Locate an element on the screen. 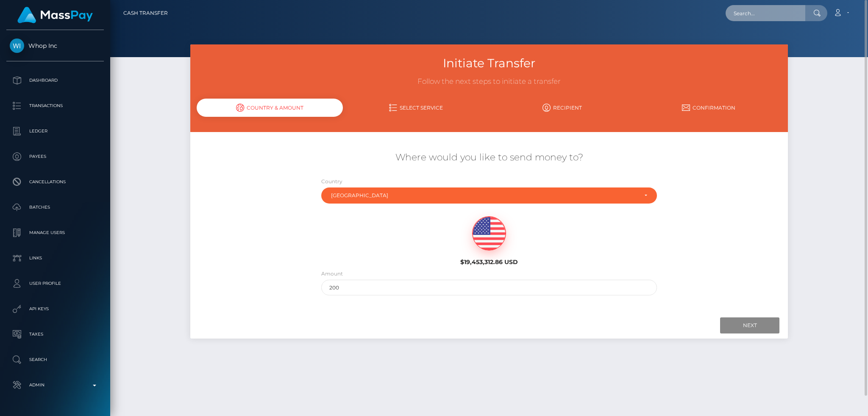 This screenshot has height=416, width=868. label: Amount is located at coordinates (332, 274).